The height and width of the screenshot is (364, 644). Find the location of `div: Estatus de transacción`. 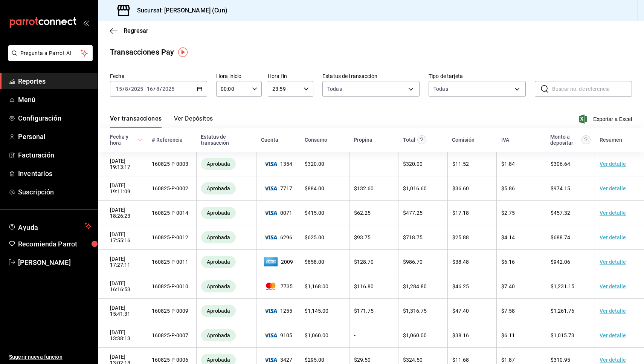

div: Estatus de transacción is located at coordinates (226, 139).